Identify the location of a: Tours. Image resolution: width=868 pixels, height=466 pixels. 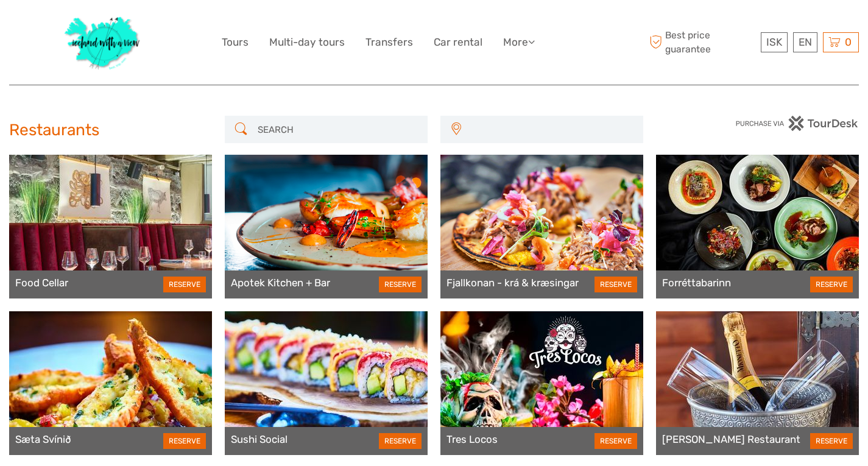
(235, 42).